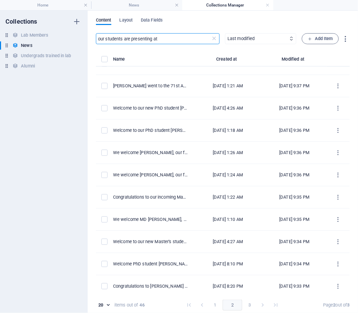 The image size is (358, 313). I want to click on span: Content, so click(103, 21).